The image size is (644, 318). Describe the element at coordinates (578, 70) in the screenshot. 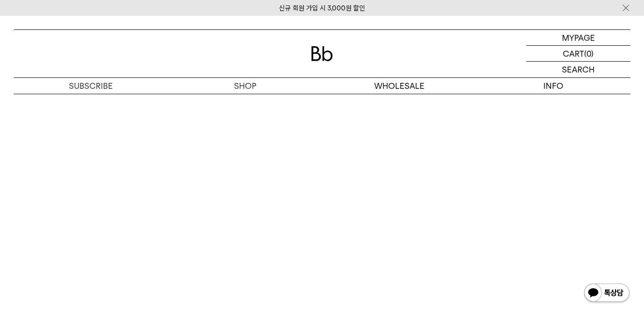

I see `p: SEARCH` at that location.